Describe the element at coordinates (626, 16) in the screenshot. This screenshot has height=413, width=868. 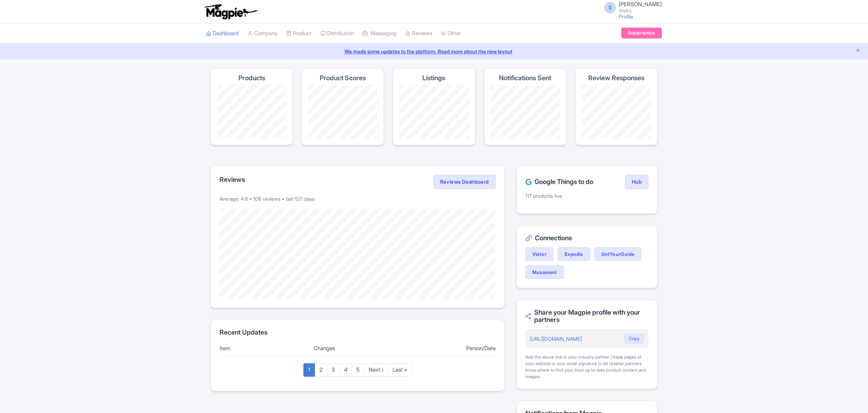
I see `a: Profile` at that location.